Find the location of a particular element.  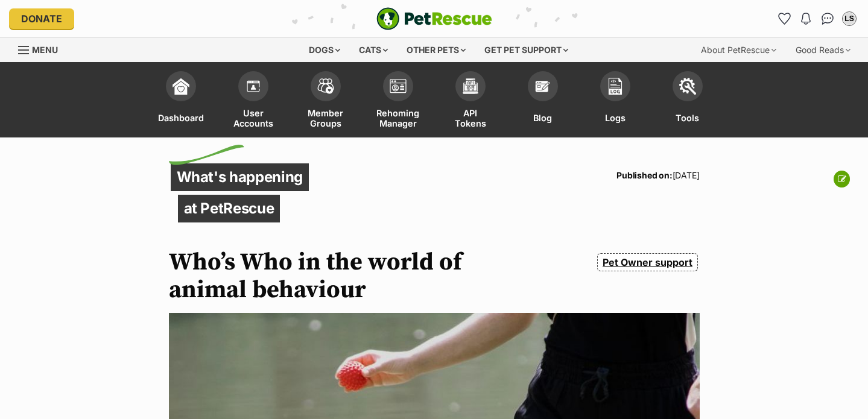

span: Logs is located at coordinates (615, 117).